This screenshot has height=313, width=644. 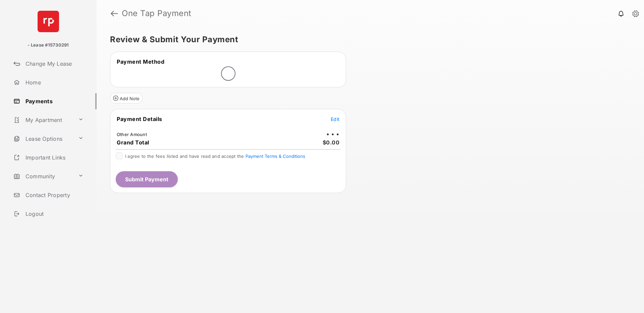 What do you see at coordinates (54, 195) in the screenshot?
I see `a: Contact Property` at bounding box center [54, 195].